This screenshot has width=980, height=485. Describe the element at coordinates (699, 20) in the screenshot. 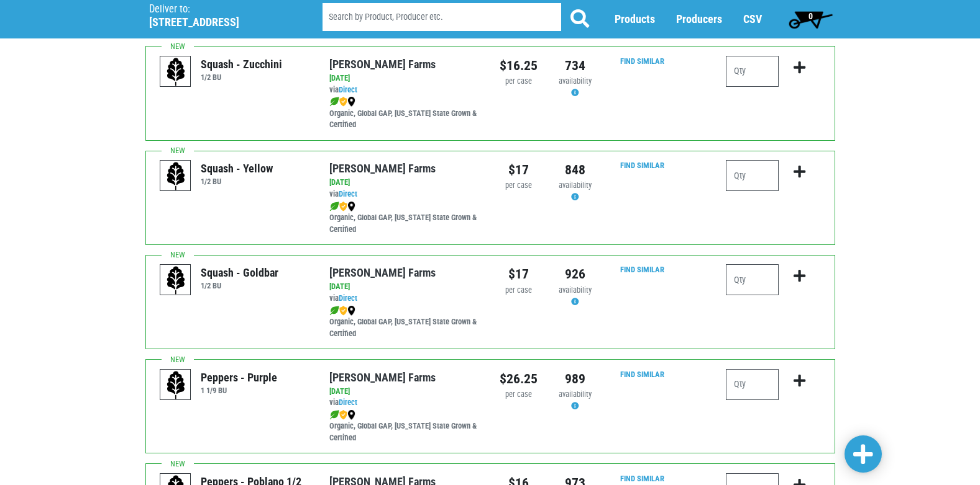

I see `a: Producers` at that location.